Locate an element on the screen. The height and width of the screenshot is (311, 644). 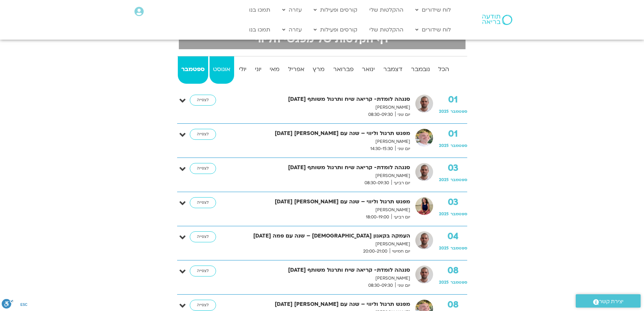
span: יצירת קשר is located at coordinates (611, 301).